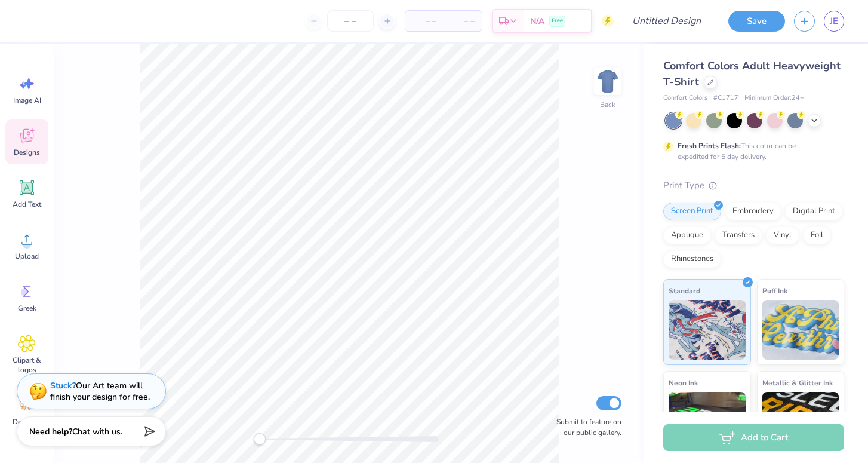  What do you see at coordinates (260, 439) in the screenshot?
I see `div: Accessibility label` at bounding box center [260, 439].